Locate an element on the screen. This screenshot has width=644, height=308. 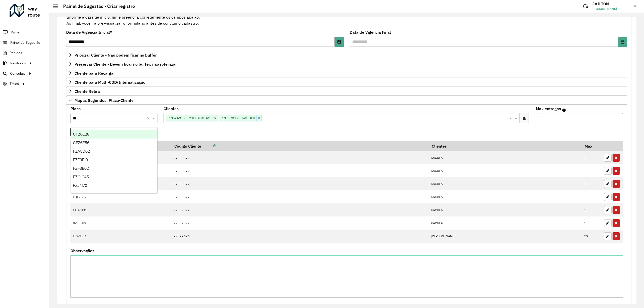
span: 97044822 - MIH BEBIDAS is located at coordinates (189, 118).